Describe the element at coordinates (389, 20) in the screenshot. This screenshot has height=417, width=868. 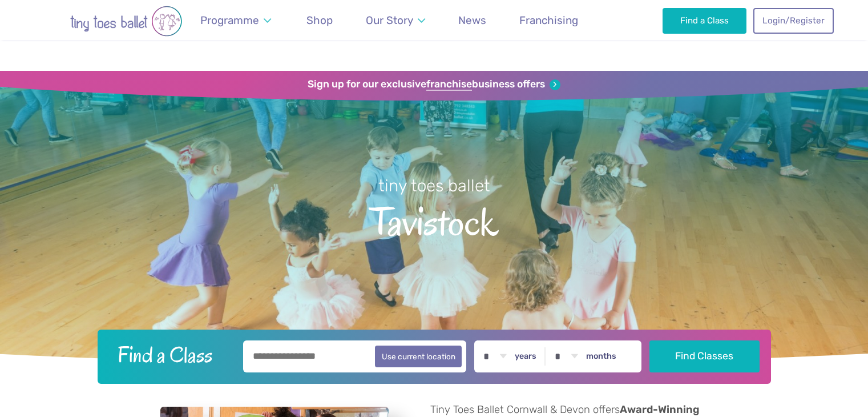
I see `span: Our Story` at that location.